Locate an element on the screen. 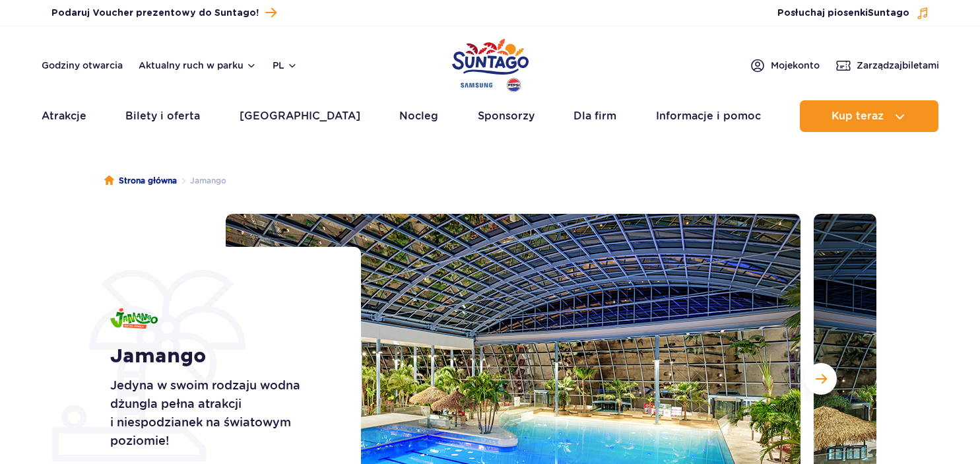  a: Strona główna is located at coordinates (140, 181).